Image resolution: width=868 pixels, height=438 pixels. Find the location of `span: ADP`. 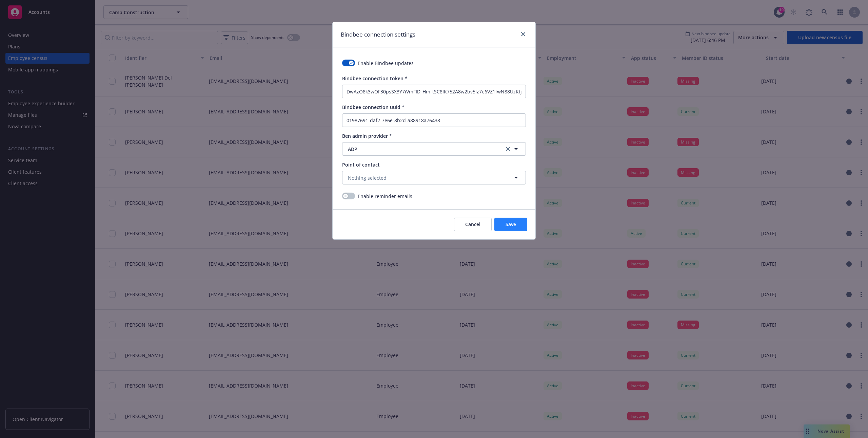

span: ADP is located at coordinates (421, 149).